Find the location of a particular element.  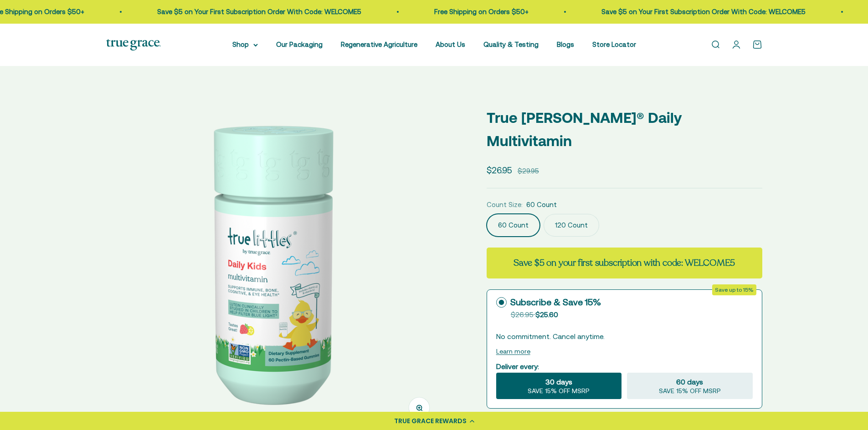

a: Store Locator is located at coordinates (614, 44).